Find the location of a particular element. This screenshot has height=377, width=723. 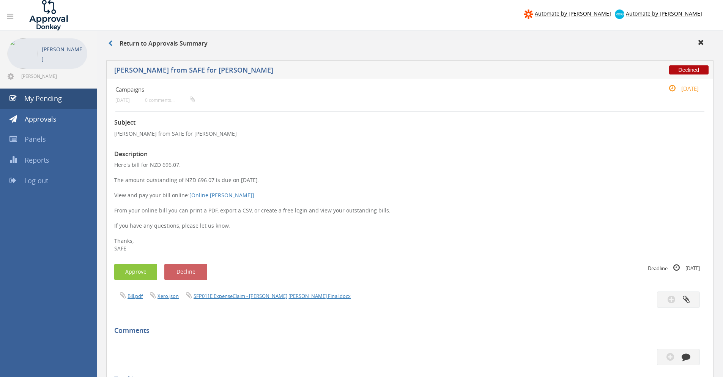

img: xero-logo.png is located at coordinates (620, 14).